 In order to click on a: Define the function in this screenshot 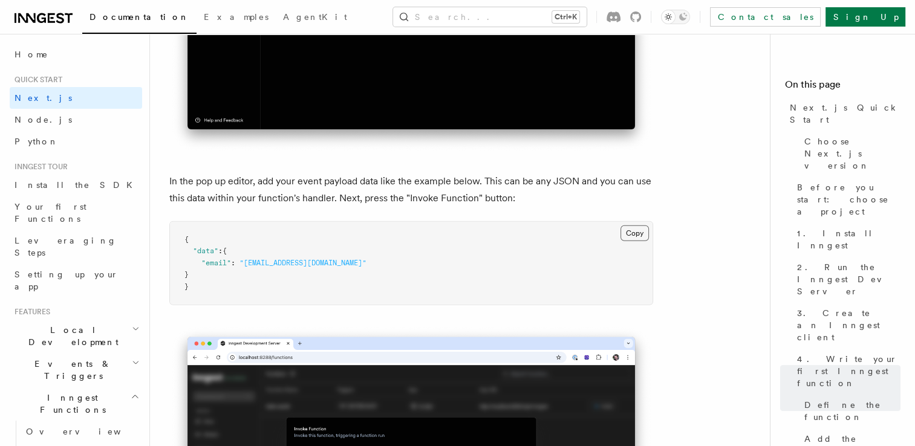, I will do `click(849, 411)`.